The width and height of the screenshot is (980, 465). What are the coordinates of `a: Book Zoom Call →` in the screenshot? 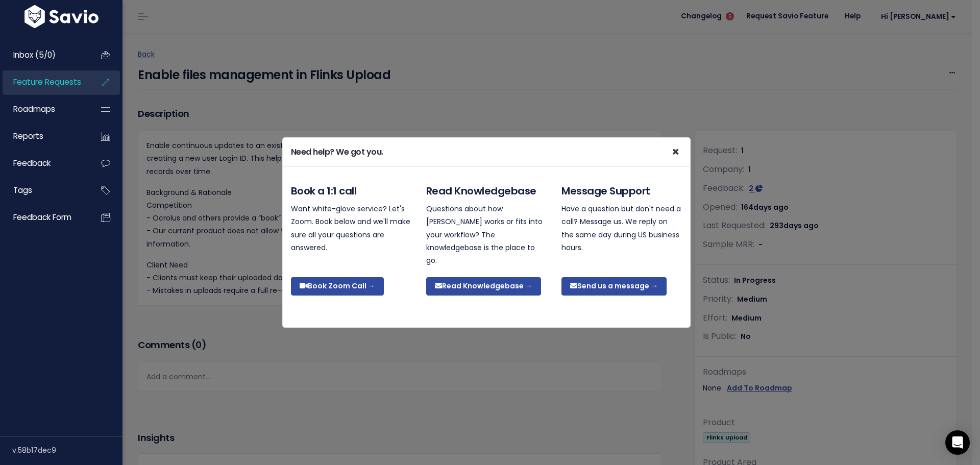 It's located at (337, 286).